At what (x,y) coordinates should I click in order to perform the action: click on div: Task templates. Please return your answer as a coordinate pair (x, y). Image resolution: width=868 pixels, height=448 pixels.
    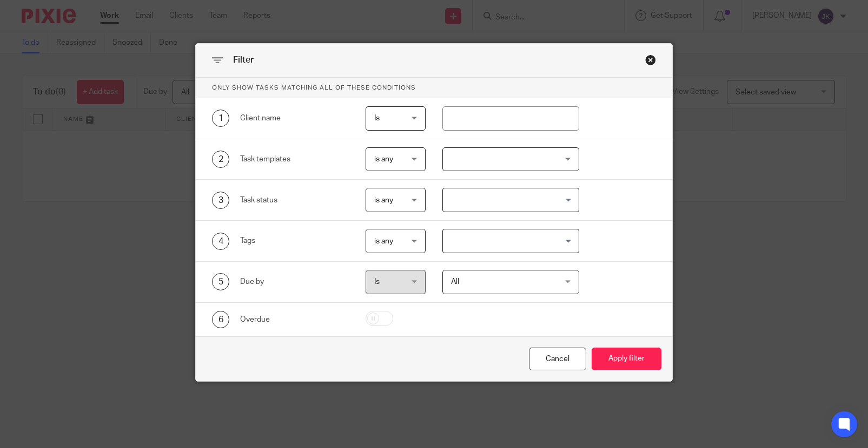
    Looking at the image, I should click on (294, 159).